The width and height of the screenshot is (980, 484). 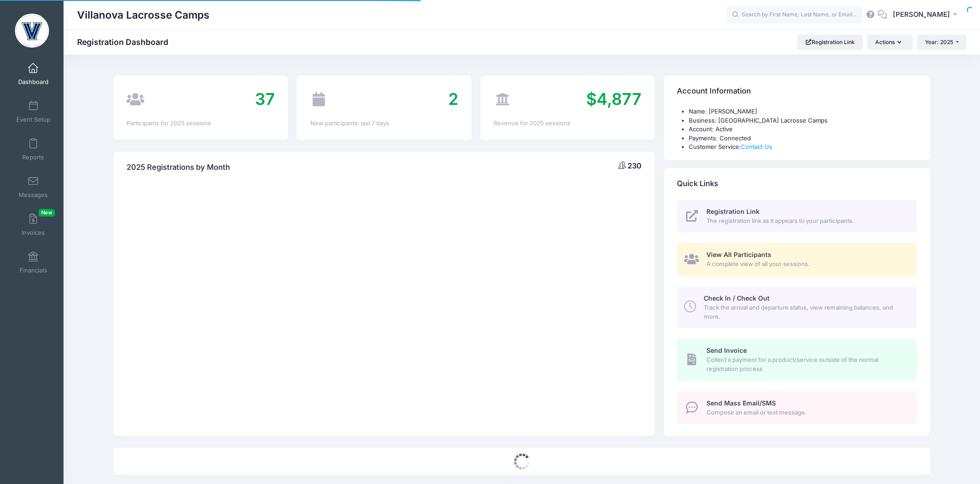 What do you see at coordinates (32, 30) in the screenshot?
I see `img: Villanova Lacrosse Camps` at bounding box center [32, 30].